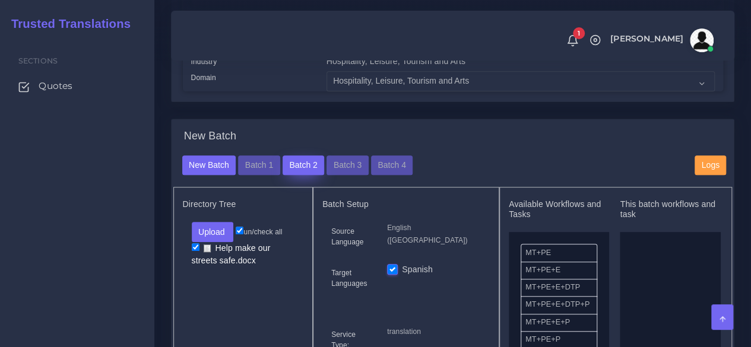 The height and width of the screenshot is (347, 751). I want to click on a: Batch 2, so click(303, 164).